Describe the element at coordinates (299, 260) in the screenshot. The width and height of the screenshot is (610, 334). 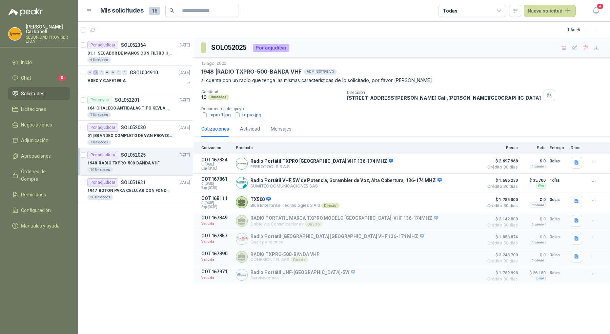
I see `div: Directo` at that location.